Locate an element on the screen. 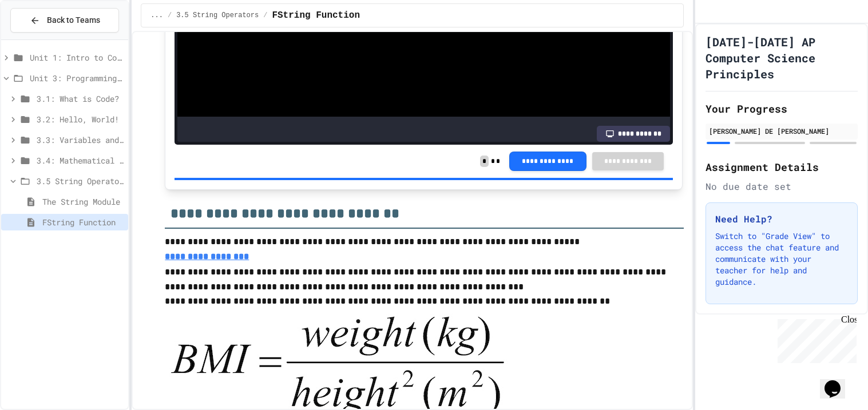 Image resolution: width=868 pixels, height=410 pixels. span: Back to Teams is located at coordinates (74, 20).